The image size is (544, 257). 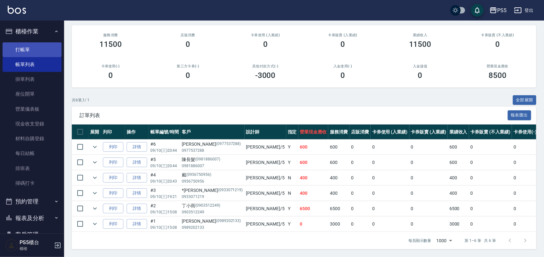 I want to click on h3: 服務消費, so click(x=111, y=35).